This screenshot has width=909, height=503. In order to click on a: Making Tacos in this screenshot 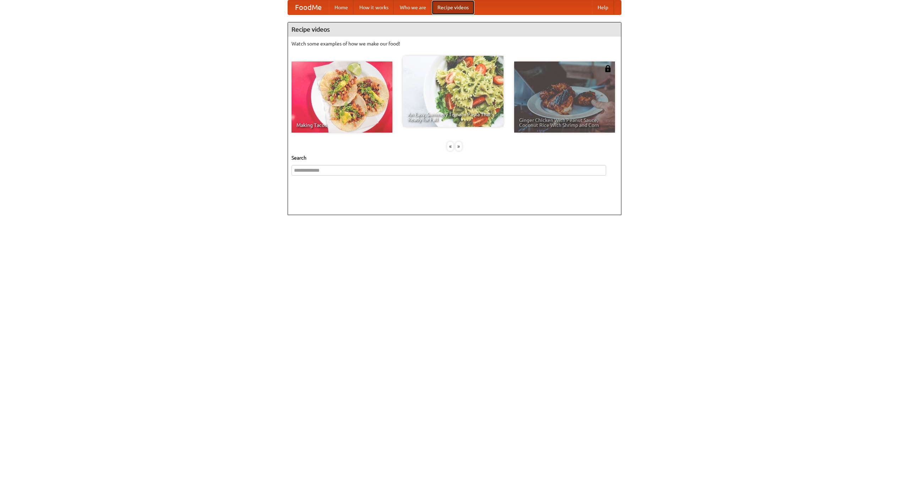, I will do `click(342, 97)`.